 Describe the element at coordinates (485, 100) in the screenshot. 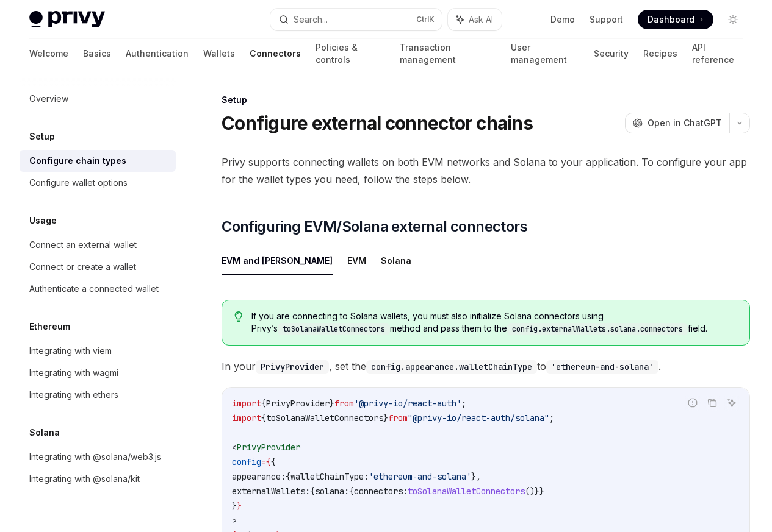

I see `div: Setup` at that location.